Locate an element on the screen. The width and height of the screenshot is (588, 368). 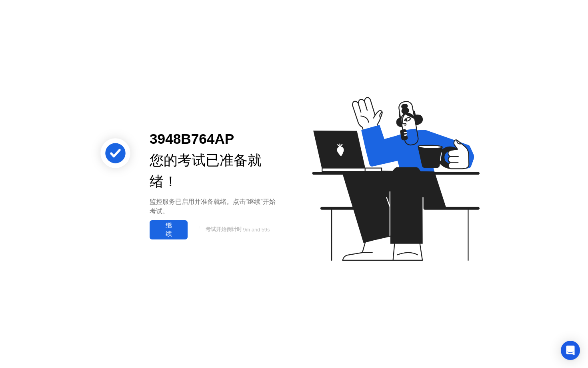
div: 监控服务已启用并准备就绪。点击”继续”开始考试。 is located at coordinates (215, 206).